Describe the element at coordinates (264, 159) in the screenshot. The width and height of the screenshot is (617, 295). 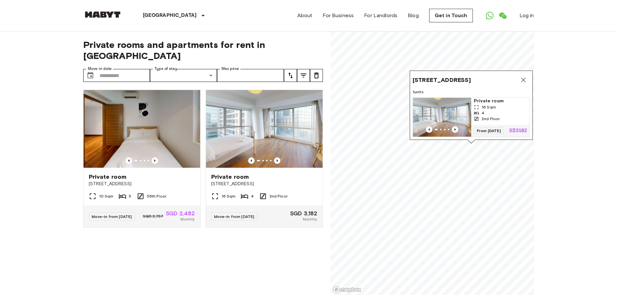
I see `a: Marketing picture of unit SG-01-073-001-02Previous imagePrevious imagePrivate room[STREET_ADDRESS...` at that location.